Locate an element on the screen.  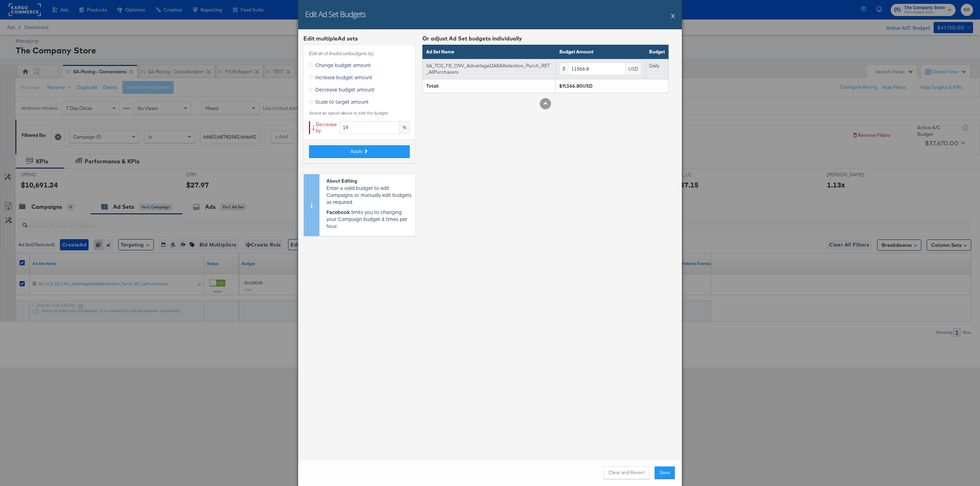
span: Change budget amount is located at coordinates (343, 65).